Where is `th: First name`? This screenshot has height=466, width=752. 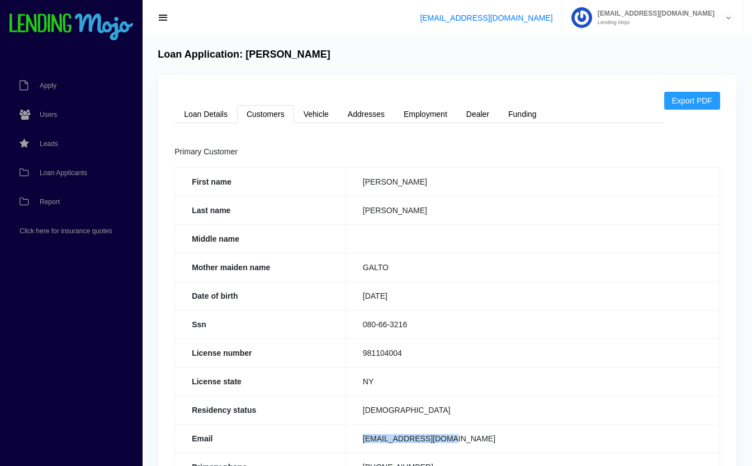 th: First name is located at coordinates (260, 181).